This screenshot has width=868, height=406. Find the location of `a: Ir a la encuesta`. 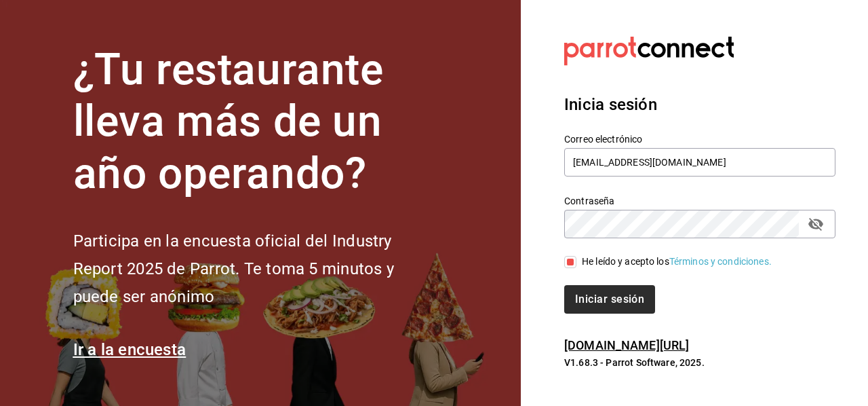

a: Ir a la encuesta is located at coordinates (130, 349).